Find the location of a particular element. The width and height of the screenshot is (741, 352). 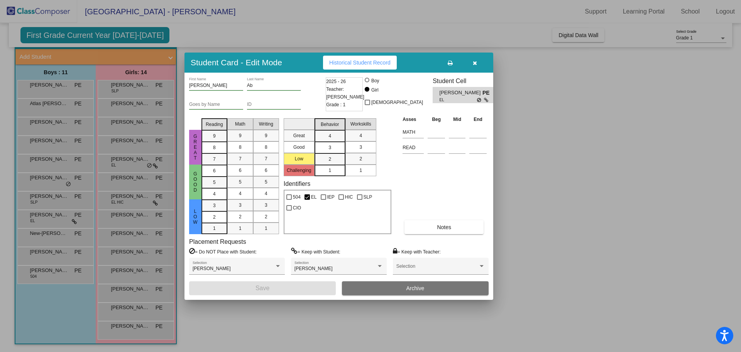

label: = Keep with Student: is located at coordinates (316, 251).